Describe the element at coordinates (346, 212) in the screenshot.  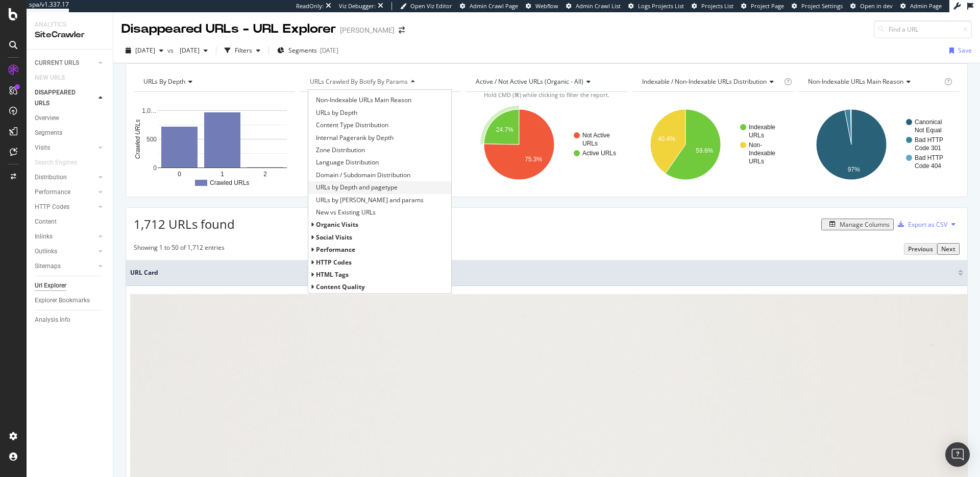
I see `span: New vs Existing URLs` at that location.